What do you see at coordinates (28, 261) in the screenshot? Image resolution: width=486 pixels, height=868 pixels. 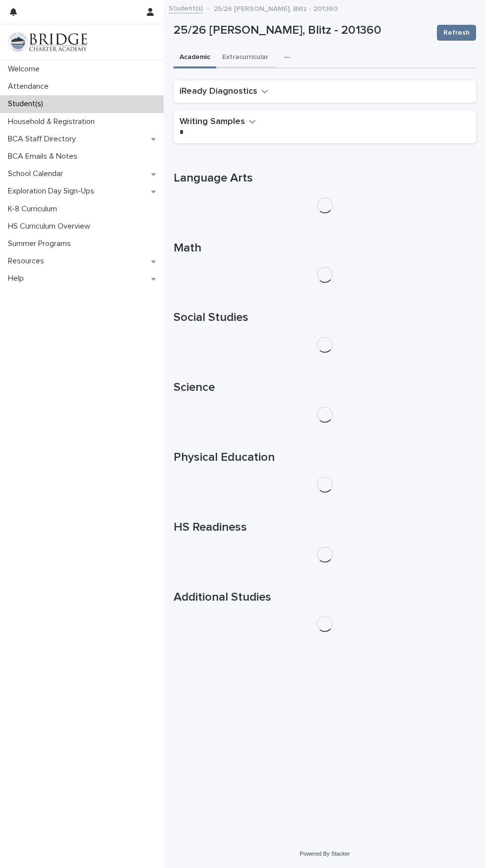 I see `p: Resources` at bounding box center [28, 261].